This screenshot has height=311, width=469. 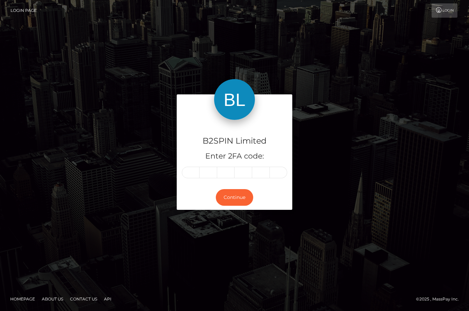 What do you see at coordinates (235, 198) in the screenshot?
I see `button: Continue` at bounding box center [235, 198].